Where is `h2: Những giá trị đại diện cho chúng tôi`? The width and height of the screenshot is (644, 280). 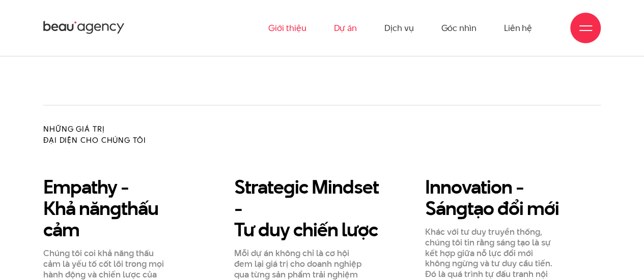
h2: Những giá trị đại diện cho chúng tôi is located at coordinates (107, 134).